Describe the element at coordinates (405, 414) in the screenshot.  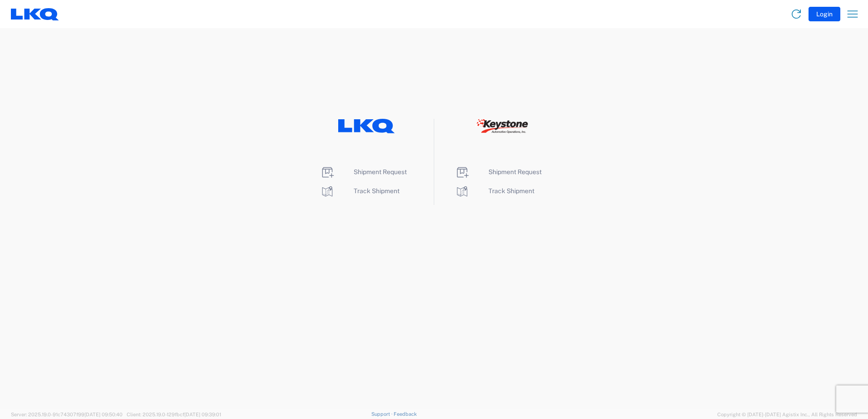
I see `a: Feedback` at that location.